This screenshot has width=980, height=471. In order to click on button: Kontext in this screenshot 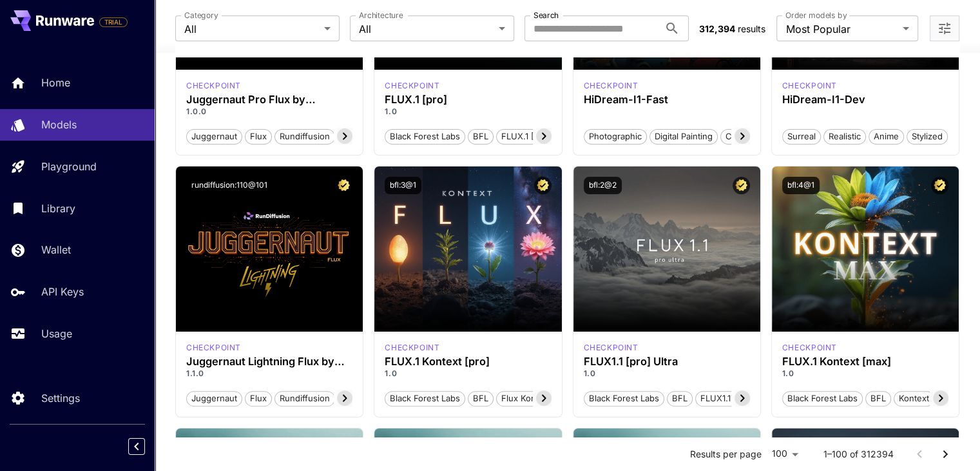, I will do `click(913, 397)`.